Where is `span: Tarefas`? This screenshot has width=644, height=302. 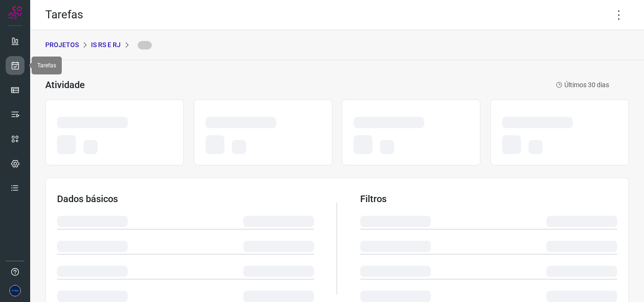
span: Tarefas is located at coordinates (46, 66).